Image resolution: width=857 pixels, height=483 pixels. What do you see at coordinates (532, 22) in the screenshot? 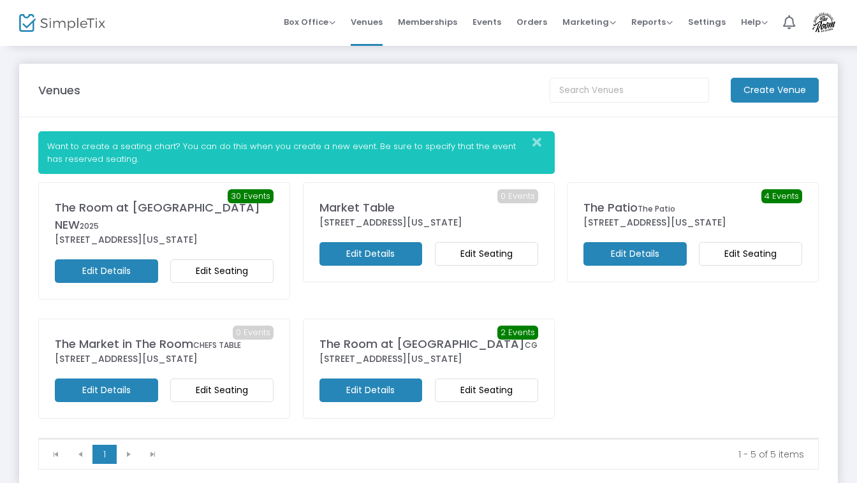
I see `span: Orders` at bounding box center [532, 22].